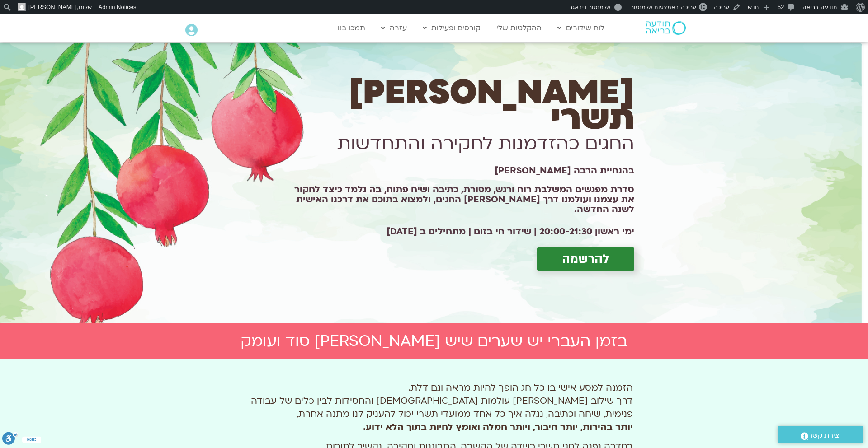 This screenshot has height=448, width=868. Describe the element at coordinates (351, 28) in the screenshot. I see `a: תמכו בנו` at that location.